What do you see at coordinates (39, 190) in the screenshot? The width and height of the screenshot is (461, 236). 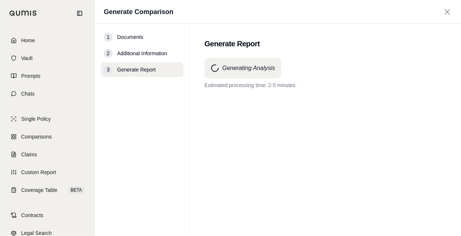 I see `span: Coverage Table` at bounding box center [39, 190].